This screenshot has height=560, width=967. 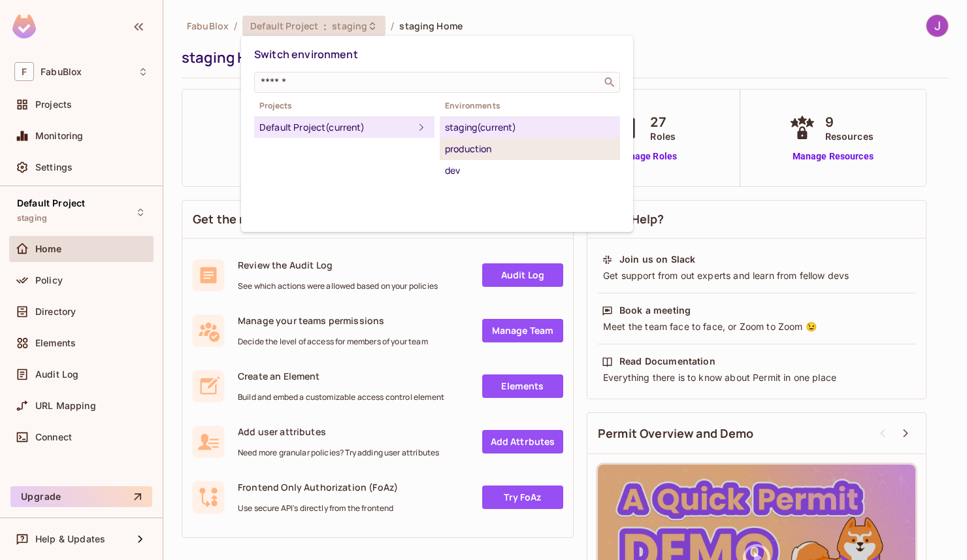 I want to click on div: production, so click(x=530, y=149).